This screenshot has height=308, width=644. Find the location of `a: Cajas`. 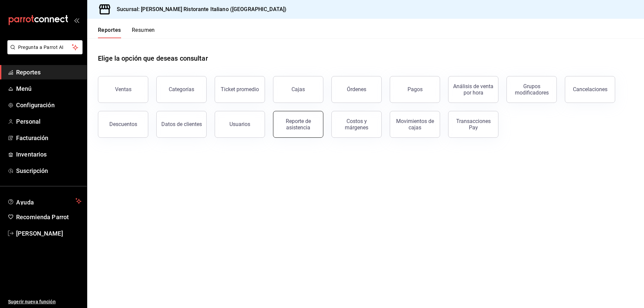

a: Cajas is located at coordinates (298, 89).